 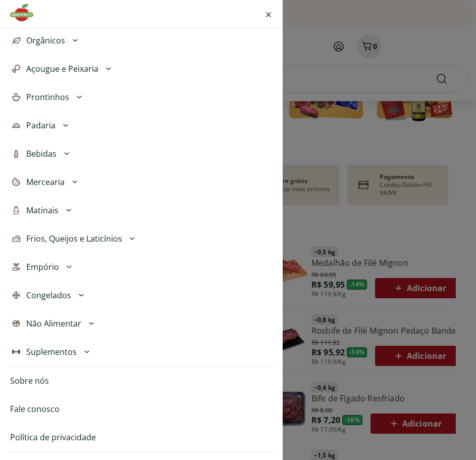 What do you see at coordinates (25, 12) in the screenshot?
I see `img: Hortifruti` at bounding box center [25, 12].